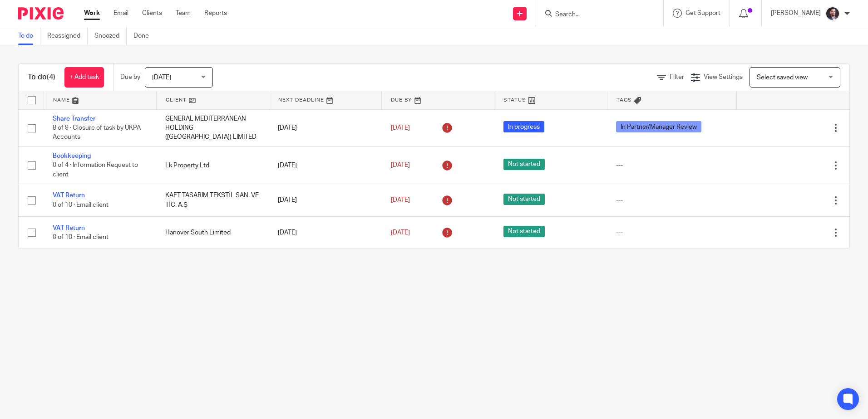 Image resolution: width=868 pixels, height=419 pixels. Describe the element at coordinates (41, 77) in the screenshot. I see `h1: To do` at that location.